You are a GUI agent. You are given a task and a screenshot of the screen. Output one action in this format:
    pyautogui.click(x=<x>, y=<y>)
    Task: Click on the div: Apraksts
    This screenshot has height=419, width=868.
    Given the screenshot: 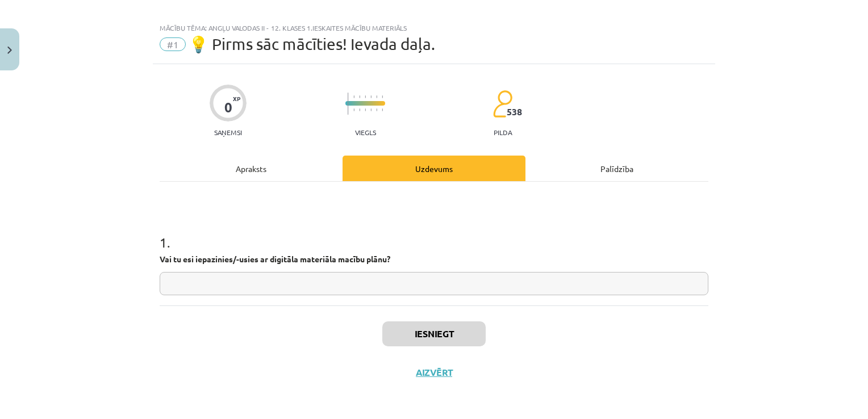 What is the action you would take?
    pyautogui.click(x=251, y=168)
    